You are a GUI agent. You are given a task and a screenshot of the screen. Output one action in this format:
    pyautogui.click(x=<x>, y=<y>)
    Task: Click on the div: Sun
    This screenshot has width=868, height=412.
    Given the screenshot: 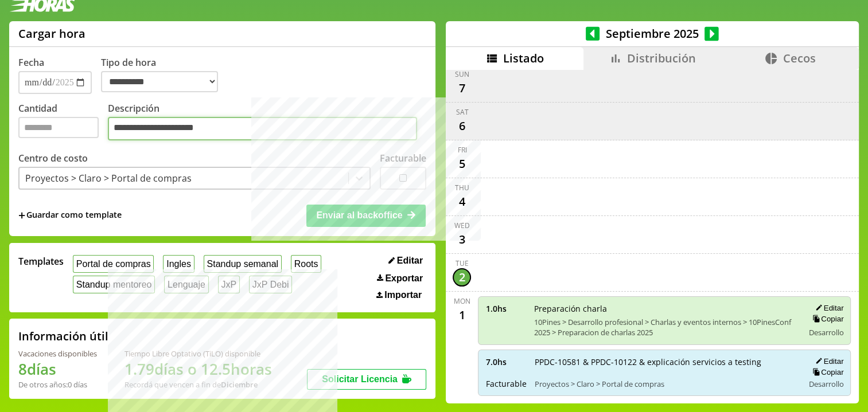 What is the action you would take?
    pyautogui.click(x=462, y=74)
    